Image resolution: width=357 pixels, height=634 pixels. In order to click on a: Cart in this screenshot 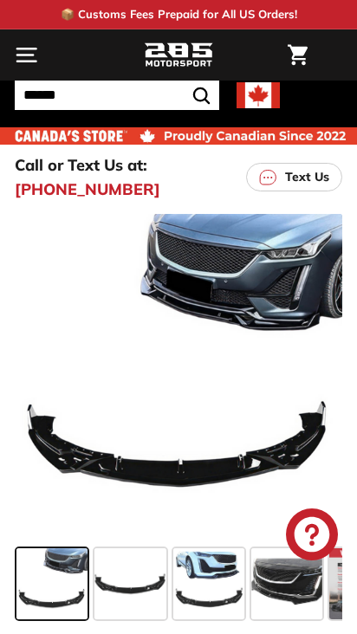, I will do `click(297, 55)`.